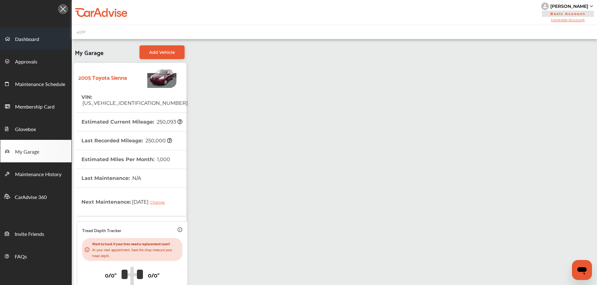 The image size is (597, 285). I want to click on th: Next Maintenance :, so click(125, 202).